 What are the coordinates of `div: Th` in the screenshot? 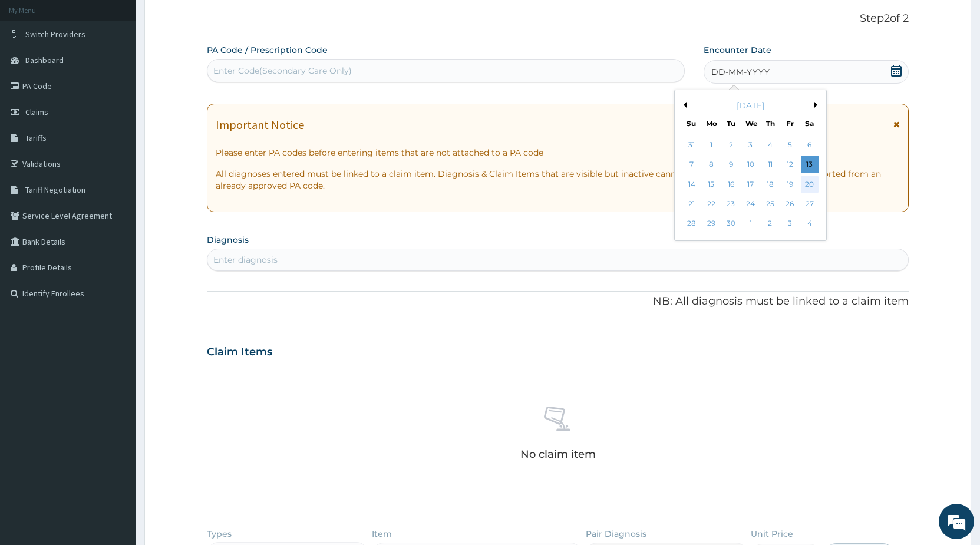 It's located at (771, 123).